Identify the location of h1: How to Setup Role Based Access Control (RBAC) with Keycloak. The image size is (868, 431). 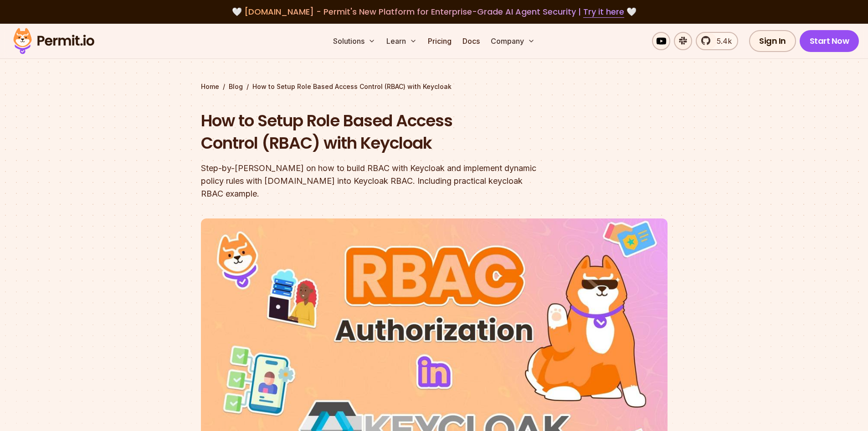
(376, 132).